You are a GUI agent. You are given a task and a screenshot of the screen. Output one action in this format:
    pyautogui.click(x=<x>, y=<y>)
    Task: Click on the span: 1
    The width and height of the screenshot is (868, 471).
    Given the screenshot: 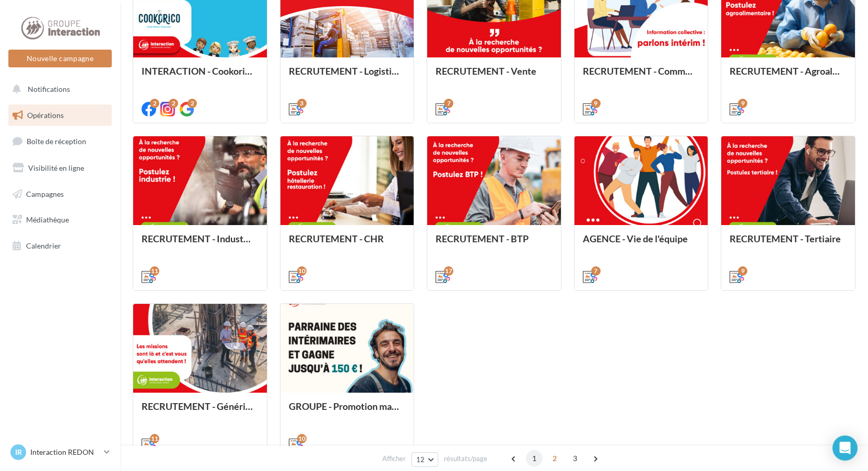 What is the action you would take?
    pyautogui.click(x=534, y=458)
    